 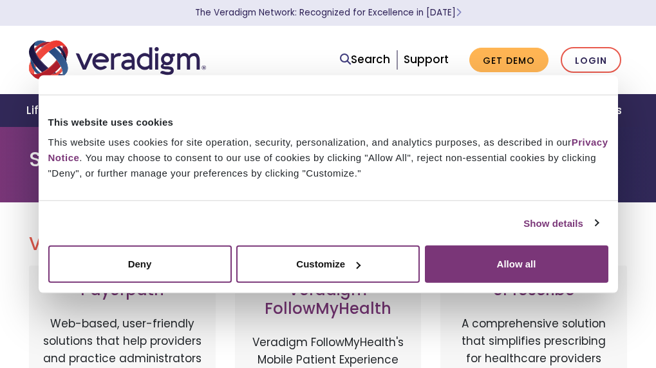 I want to click on img: Veradigm logo, so click(x=117, y=60).